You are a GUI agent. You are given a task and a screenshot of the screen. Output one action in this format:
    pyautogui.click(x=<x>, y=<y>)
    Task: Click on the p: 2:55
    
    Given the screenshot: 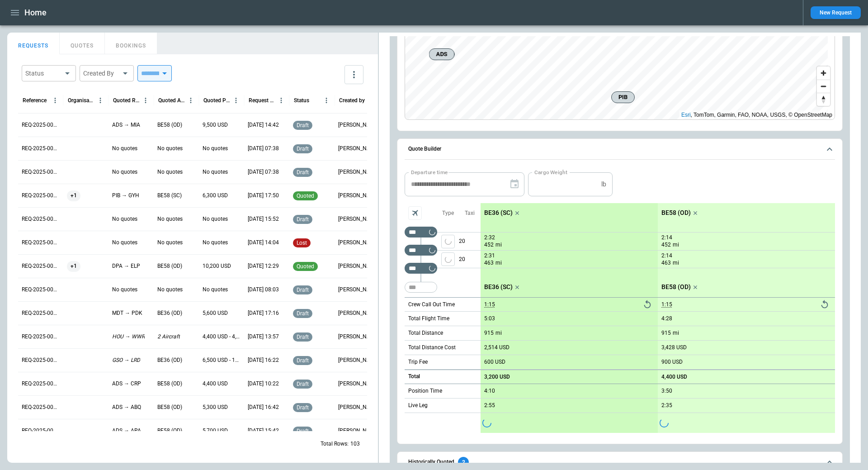 What is the action you would take?
    pyautogui.click(x=489, y=405)
    